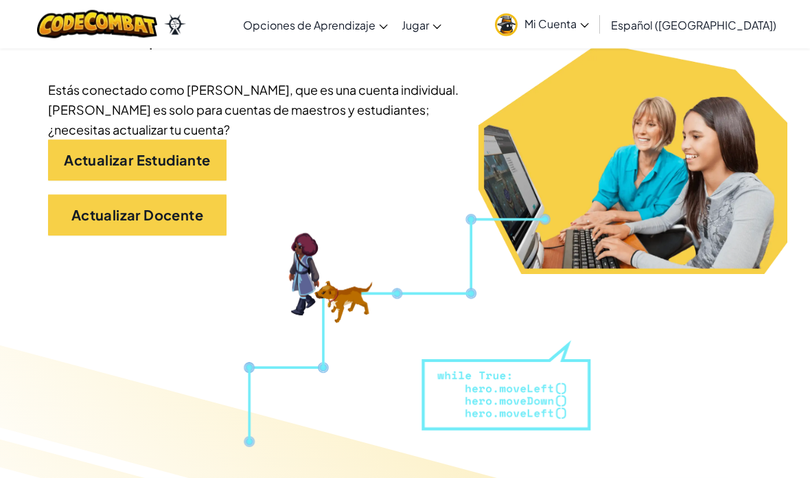  Describe the element at coordinates (175, 25) in the screenshot. I see `img: Ozaria` at that location.